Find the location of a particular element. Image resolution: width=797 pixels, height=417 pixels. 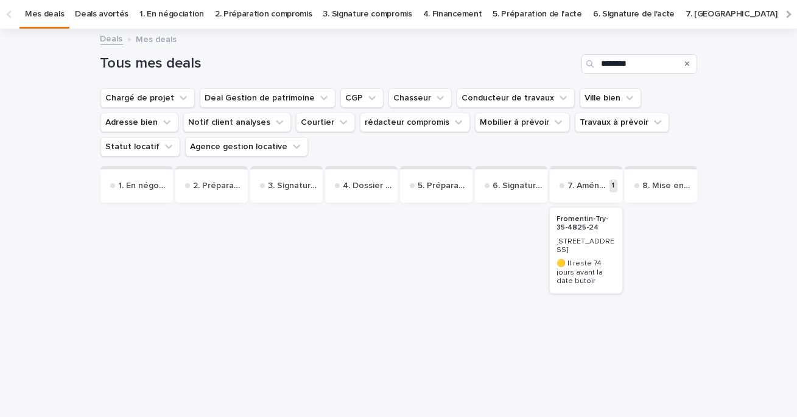

button: Notif client analyses is located at coordinates (237, 122).